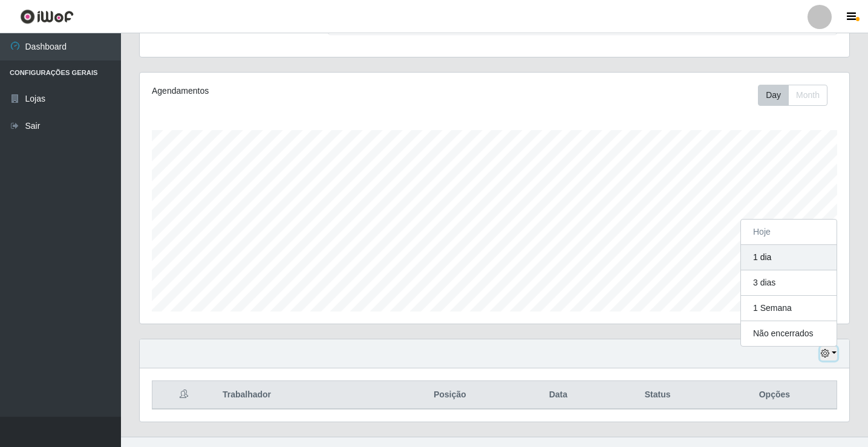  Describe the element at coordinates (301, 395) in the screenshot. I see `th: Trabalhador` at that location.